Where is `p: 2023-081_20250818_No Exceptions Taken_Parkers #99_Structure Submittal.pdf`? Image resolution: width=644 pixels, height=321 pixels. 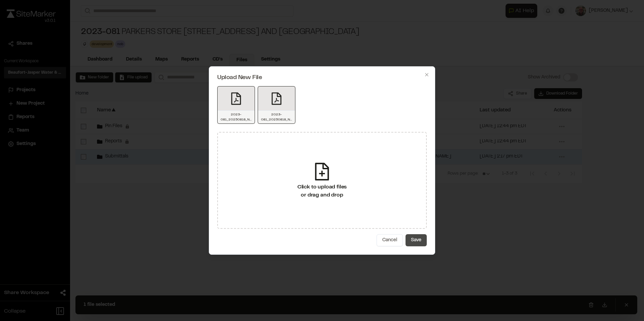
p: 2023-081_20250818_No Exceptions Taken_Parkers #99_Structure Submittal.pdf is located at coordinates (276, 117).